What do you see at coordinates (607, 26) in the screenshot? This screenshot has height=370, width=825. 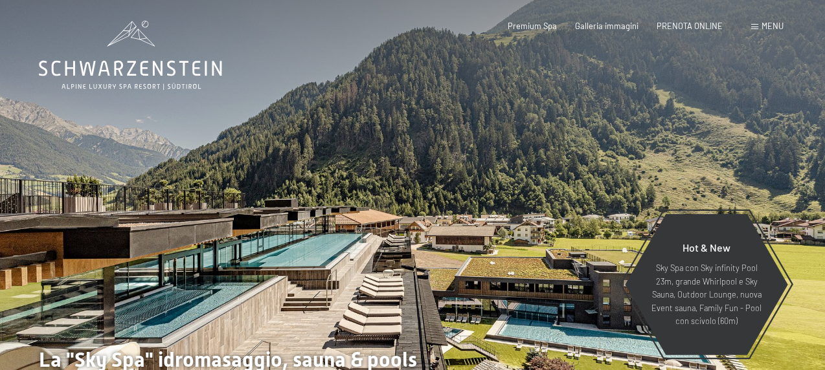 I see `a: Galleria immagini` at bounding box center [607, 26].